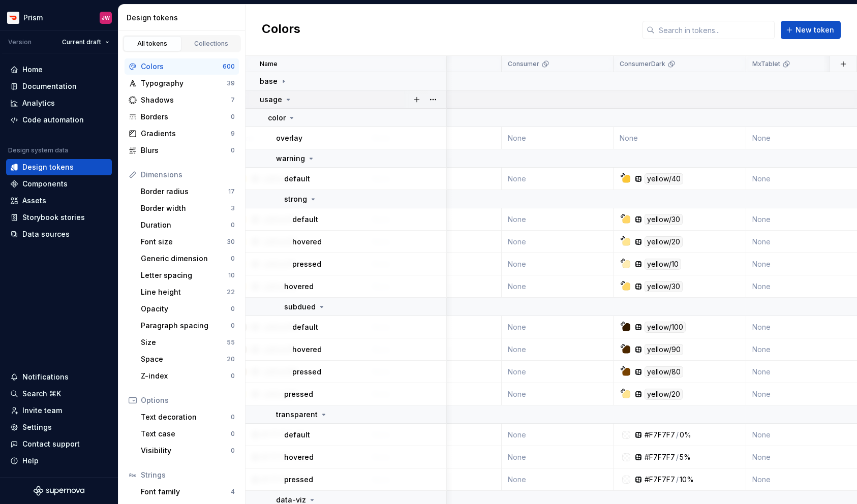  Describe the element at coordinates (185, 451) in the screenshot. I see `div: Visibility` at that location.